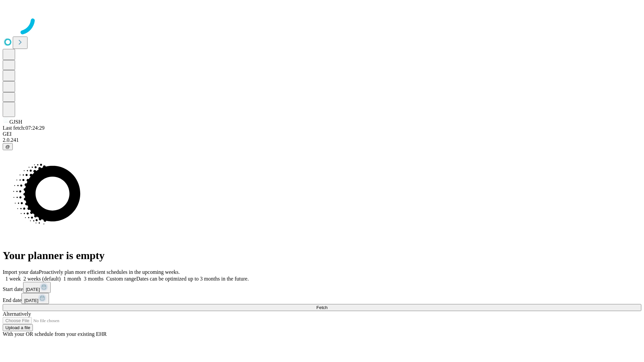 Image resolution: width=644 pixels, height=362 pixels. I want to click on div: GEI, so click(322, 134).